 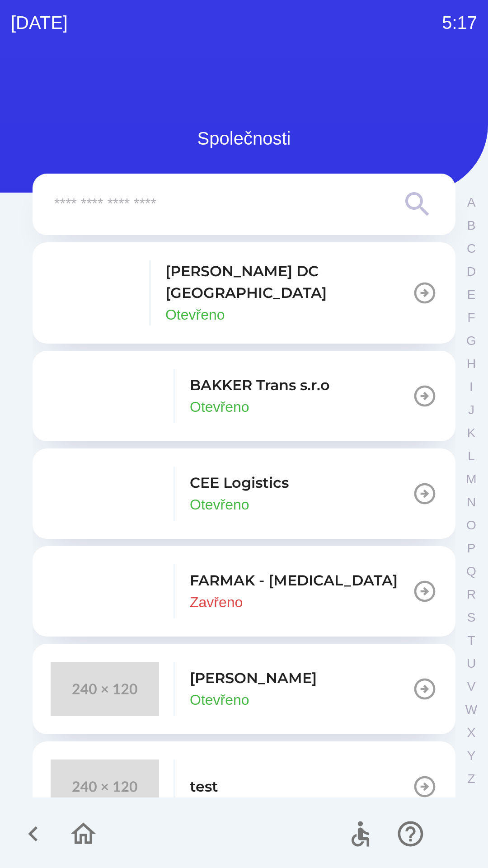 I want to click on button: O, so click(x=472, y=525).